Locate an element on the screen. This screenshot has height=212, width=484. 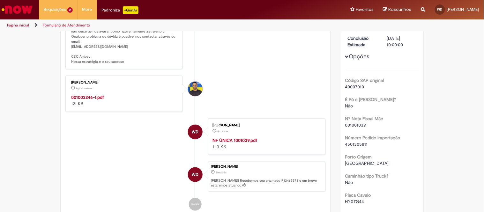
b: Caminhão tipo Truck? is located at coordinates (367, 176).